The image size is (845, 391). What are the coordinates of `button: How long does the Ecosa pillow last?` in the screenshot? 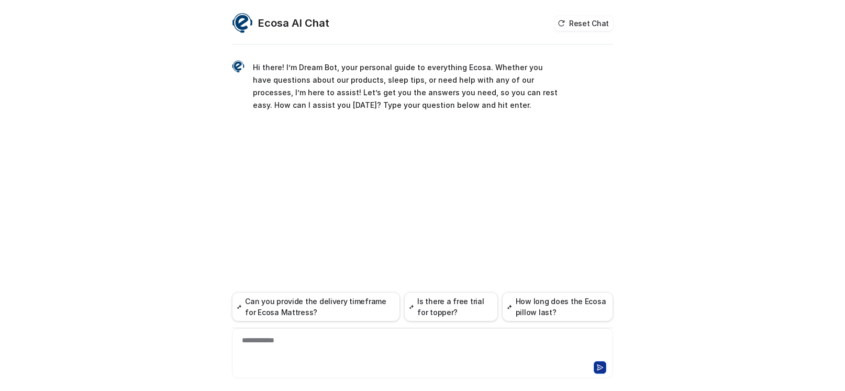 It's located at (558, 307).